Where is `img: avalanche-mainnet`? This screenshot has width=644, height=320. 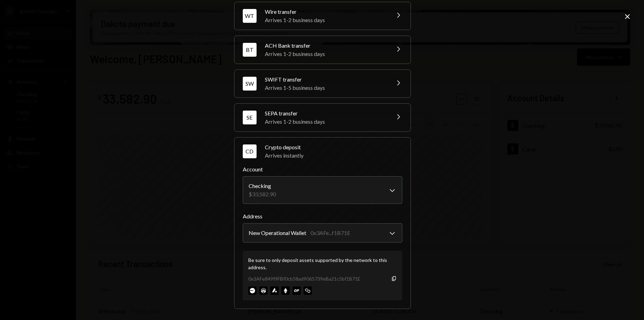
img: avalanche-mainnet is located at coordinates (275, 291).